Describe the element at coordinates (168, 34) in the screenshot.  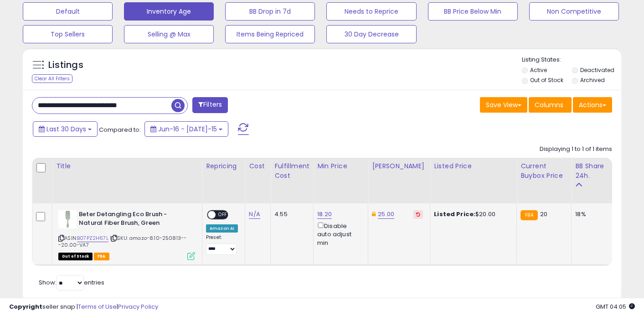
I see `button: Selling @ Max` at that location.